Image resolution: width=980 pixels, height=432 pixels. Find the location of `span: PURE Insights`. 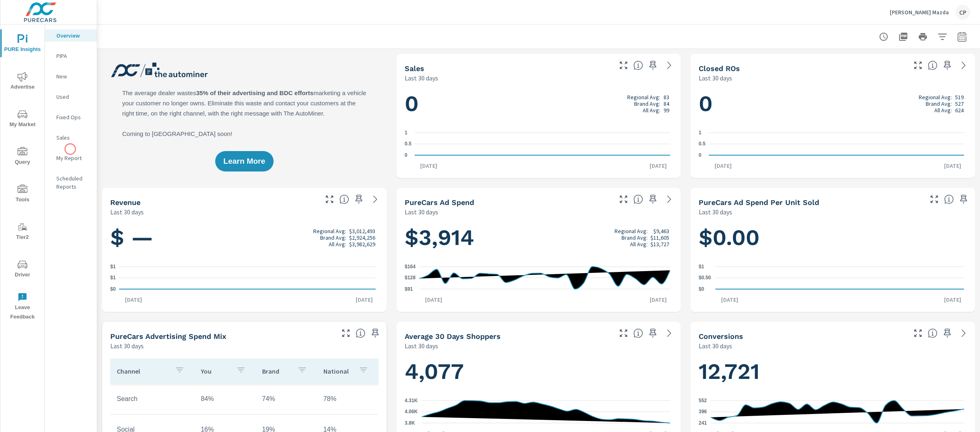

span: PURE Insights is located at coordinates (22, 44).